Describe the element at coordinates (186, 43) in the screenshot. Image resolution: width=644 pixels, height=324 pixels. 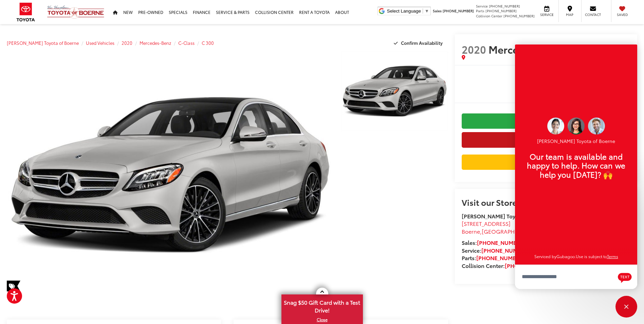
I see `a: C-Class` at that location.